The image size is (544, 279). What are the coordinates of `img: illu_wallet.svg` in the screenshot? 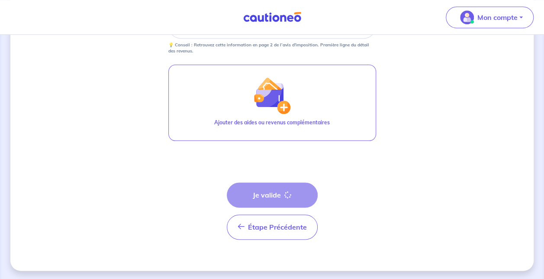 It's located at (272, 95).